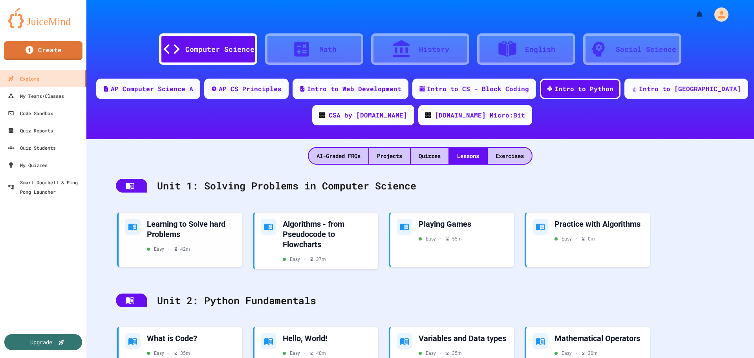 This screenshot has width=754, height=358. What do you see at coordinates (463, 224) in the screenshot?
I see `div: Playing Games` at bounding box center [463, 224].